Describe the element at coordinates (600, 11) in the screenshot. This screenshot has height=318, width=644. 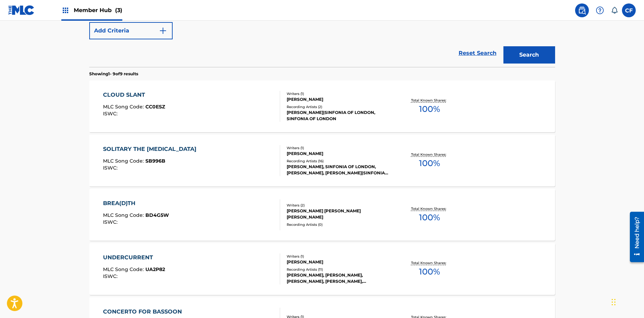
I see `div: Help` at that location.